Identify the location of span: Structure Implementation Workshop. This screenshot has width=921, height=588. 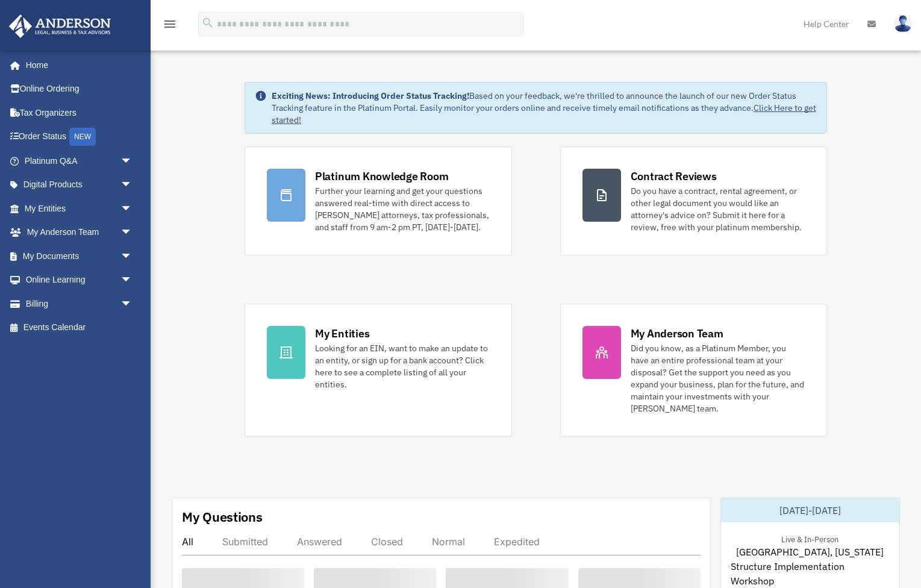
(810, 574).